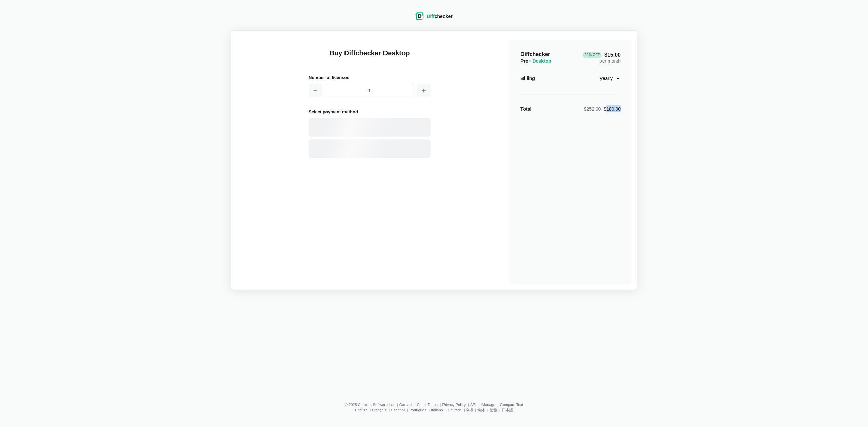 This screenshot has width=868, height=427. Describe the element at coordinates (512, 404) in the screenshot. I see `a: Compare Text` at that location.